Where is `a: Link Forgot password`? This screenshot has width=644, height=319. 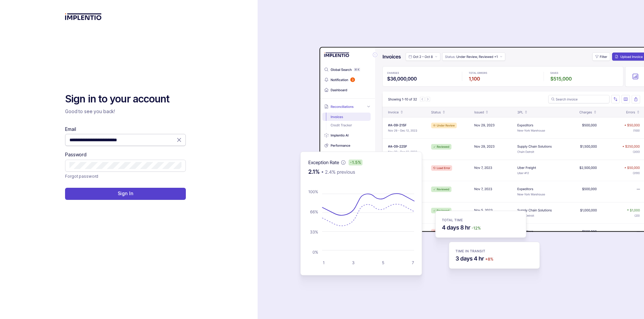
a: Link Forgot password is located at coordinates (82, 177).